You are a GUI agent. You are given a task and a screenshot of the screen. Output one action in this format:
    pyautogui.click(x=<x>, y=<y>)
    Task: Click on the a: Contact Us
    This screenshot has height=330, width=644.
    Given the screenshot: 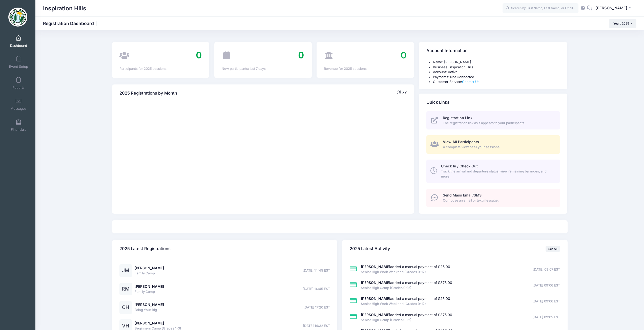 What is the action you would take?
    pyautogui.click(x=471, y=82)
    